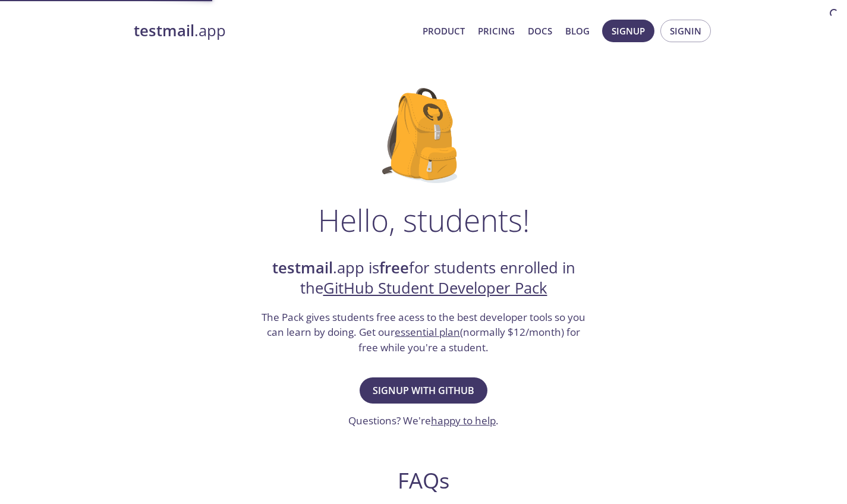 The width and height of the screenshot is (847, 504). Describe the element at coordinates (424, 220) in the screenshot. I see `h1: Hello, students!` at that location.